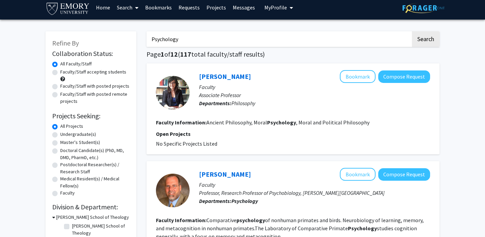 Image resolution: width=485 pixels, height=237 pixels. Describe the element at coordinates (288, 122) in the screenshot. I see `fg-read-more: Ancient Philosophy, Moral , Moral and Political Philosophy` at that location.